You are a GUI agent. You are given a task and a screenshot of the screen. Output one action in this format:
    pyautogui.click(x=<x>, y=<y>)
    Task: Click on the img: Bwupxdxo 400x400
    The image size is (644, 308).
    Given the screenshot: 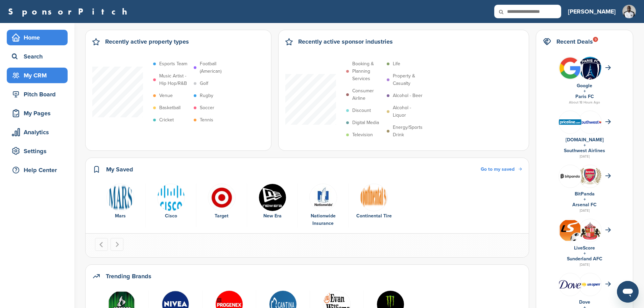 What is the action you would take?
    pyautogui.click(x=570, y=68)
    